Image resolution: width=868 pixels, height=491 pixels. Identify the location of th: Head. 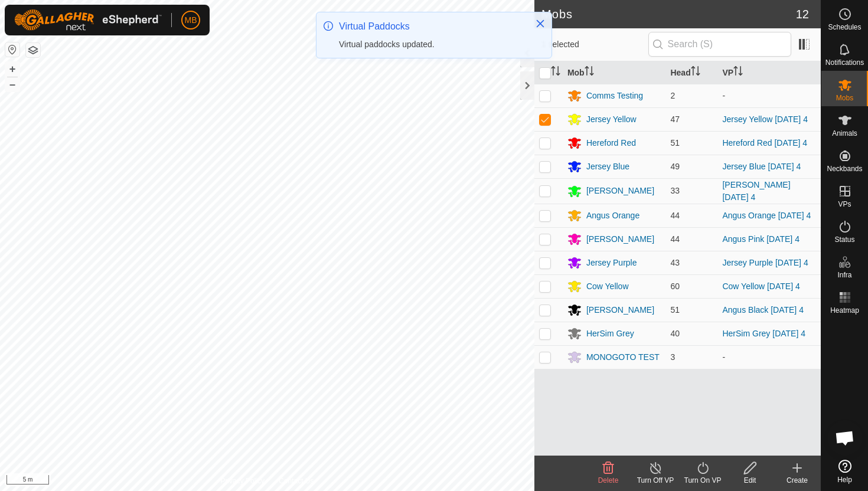
(691, 73).